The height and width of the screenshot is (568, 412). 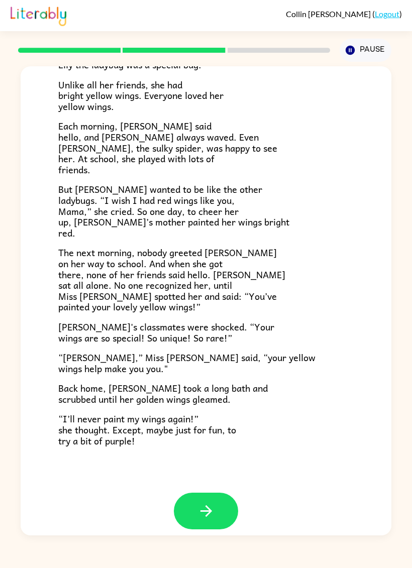 I want to click on button: Pause, so click(x=365, y=50).